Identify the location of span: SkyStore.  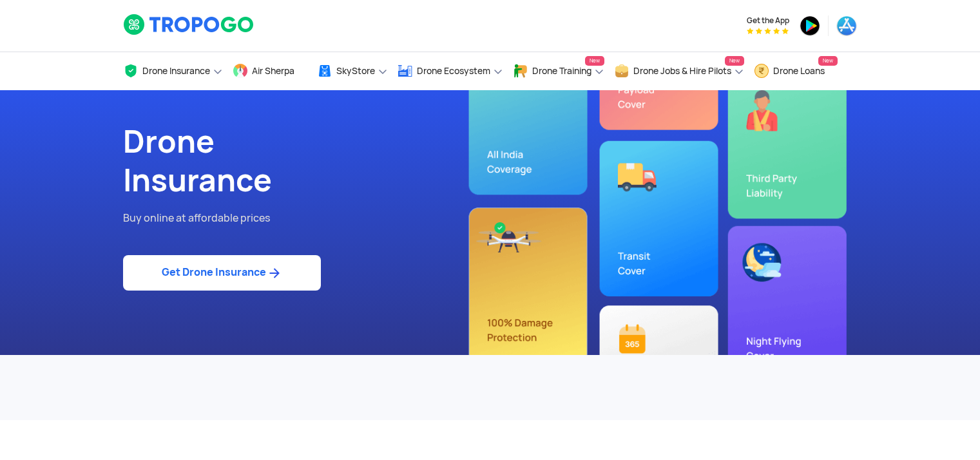
(356, 71).